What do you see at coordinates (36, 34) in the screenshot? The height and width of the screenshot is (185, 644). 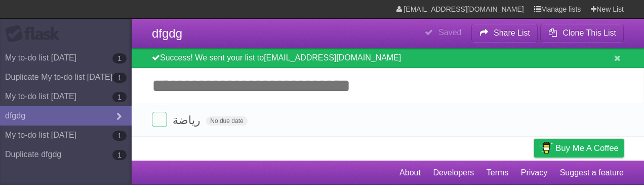 I see `div: Flask` at bounding box center [36, 34].